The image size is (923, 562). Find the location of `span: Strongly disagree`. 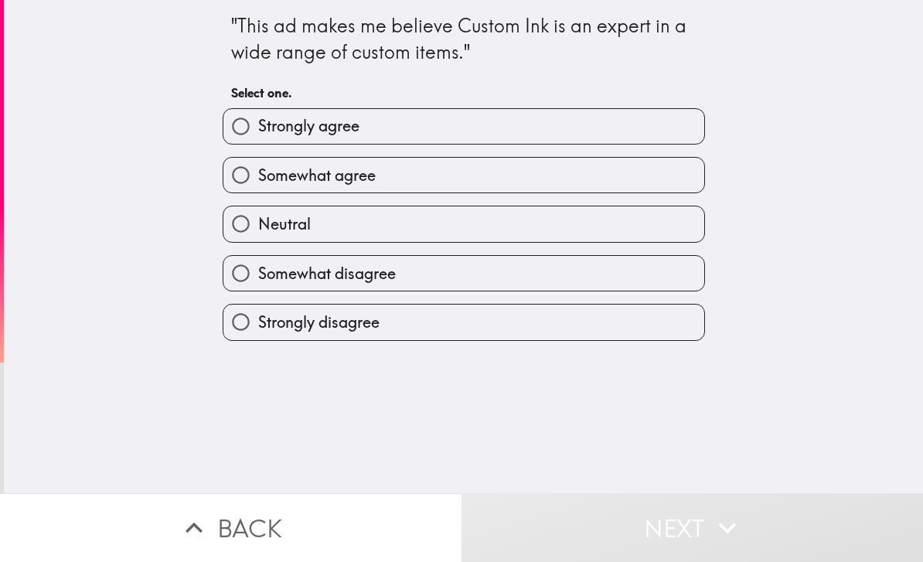

span: Strongly disagree is located at coordinates (318, 322).